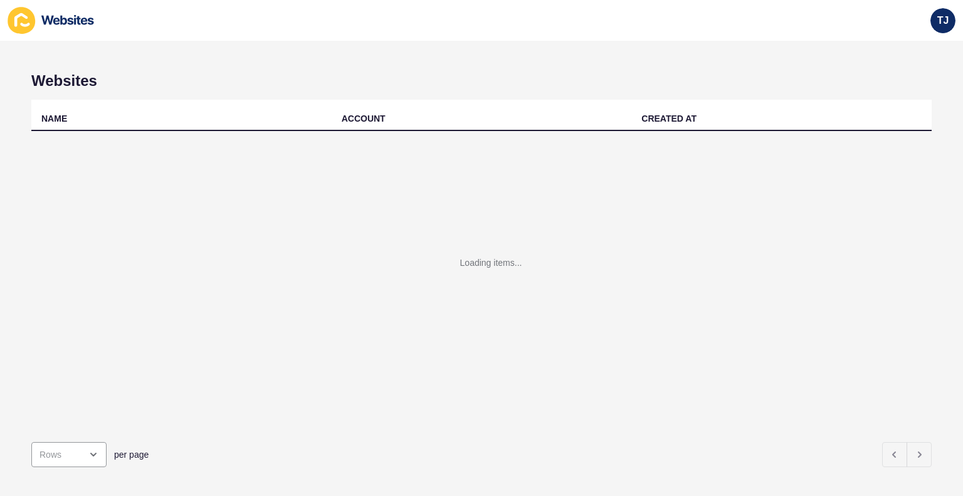 This screenshot has width=963, height=496. Describe the element at coordinates (669, 119) in the screenshot. I see `div: CREATED AT` at that location.